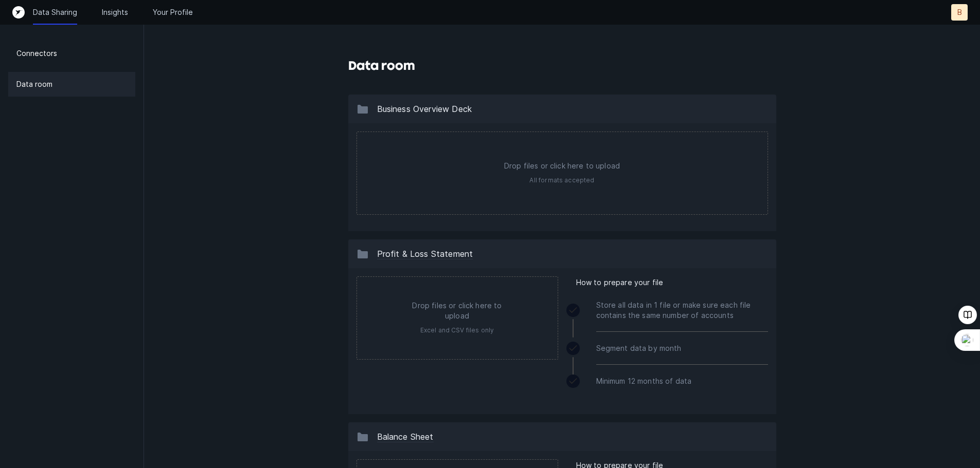 This screenshot has width=980, height=468. I want to click on span: Profit & Loss Statement, so click(425, 254).